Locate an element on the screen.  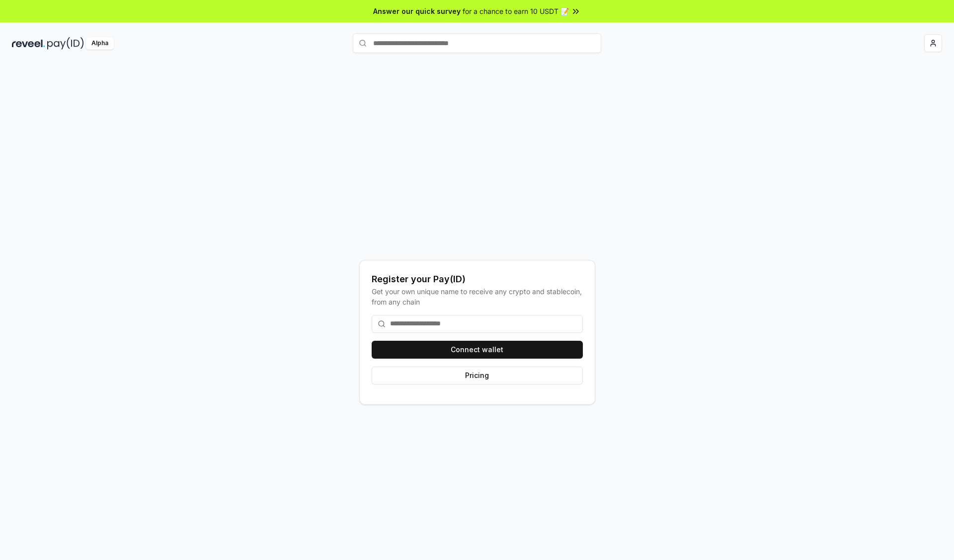
div: Alpha is located at coordinates (100, 43).